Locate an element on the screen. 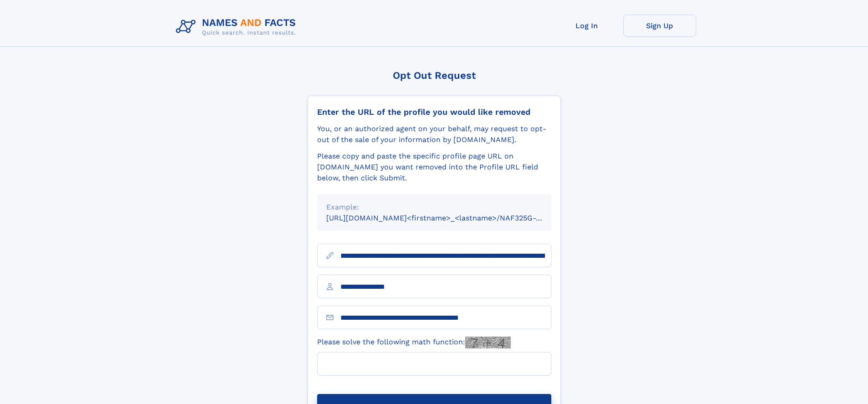  div: Enter the URL of the profile you would like removed is located at coordinates (434, 112).